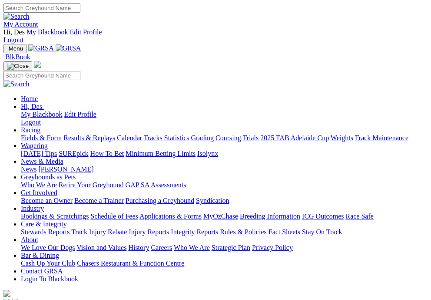 The height and width of the screenshot is (300, 431). Describe the element at coordinates (224, 216) in the screenshot. I see `div: Industry` at that location.